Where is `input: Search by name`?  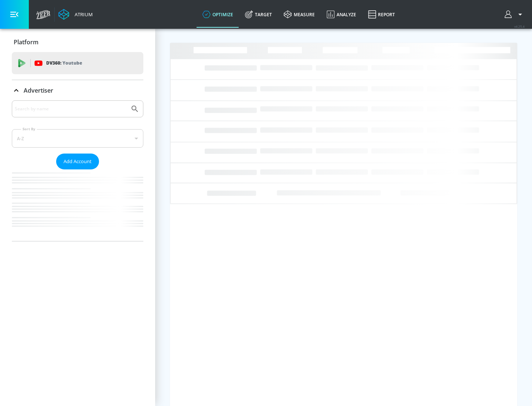 input: Search by name is located at coordinates (70, 109).